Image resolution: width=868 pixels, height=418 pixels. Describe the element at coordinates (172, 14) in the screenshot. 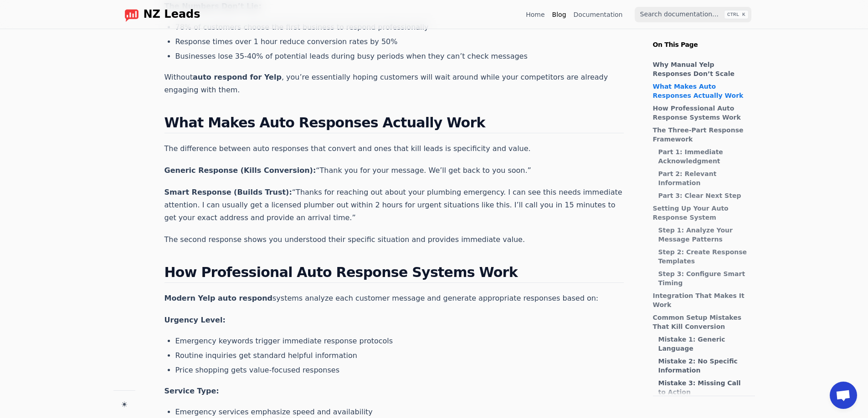

I see `span: NZ Leads` at that location.